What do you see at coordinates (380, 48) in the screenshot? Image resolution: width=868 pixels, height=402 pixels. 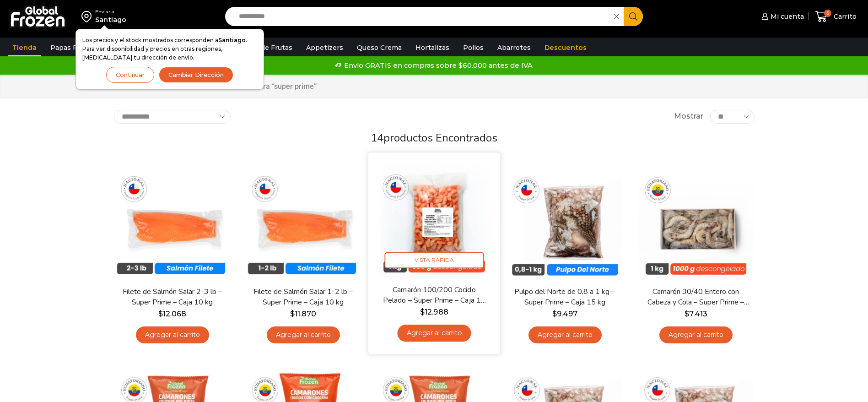 I see `a: Queso Crema` at bounding box center [380, 48].